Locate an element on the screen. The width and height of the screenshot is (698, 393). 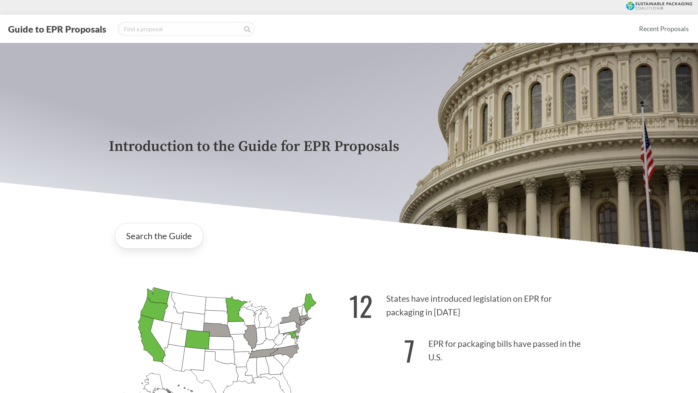
button: Guide to EPR Proposals is located at coordinates (57, 29).